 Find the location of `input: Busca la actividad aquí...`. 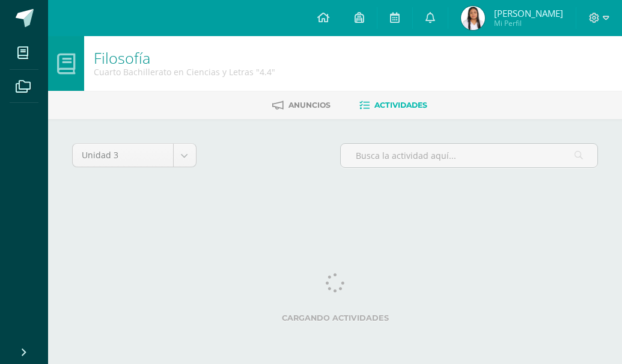

input: Busca la actividad aquí... is located at coordinates (469, 155).